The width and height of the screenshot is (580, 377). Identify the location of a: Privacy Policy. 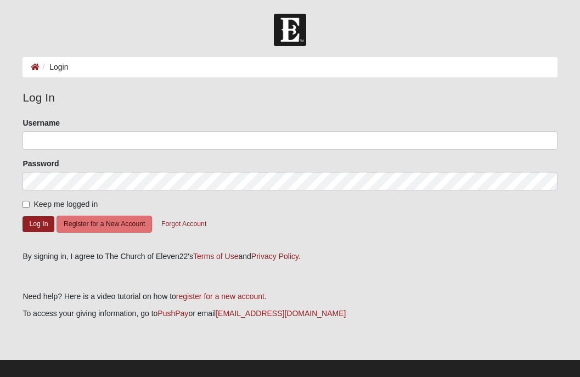
(275, 256).